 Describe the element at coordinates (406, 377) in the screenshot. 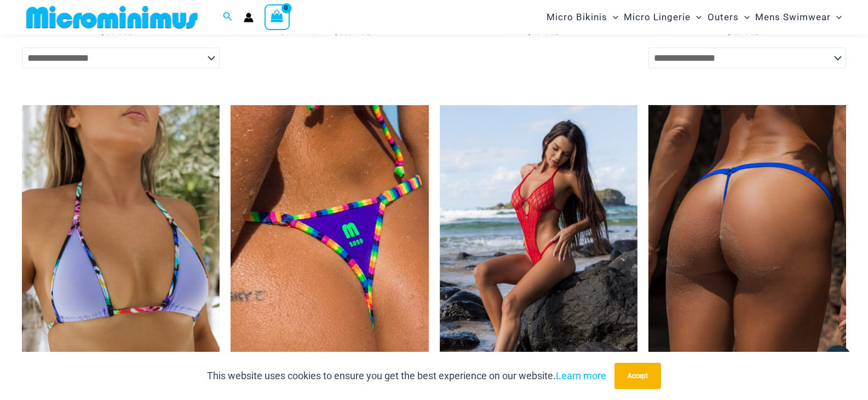

I see `p: This website uses cookies to ensure you get the best experience on our website.` at that location.